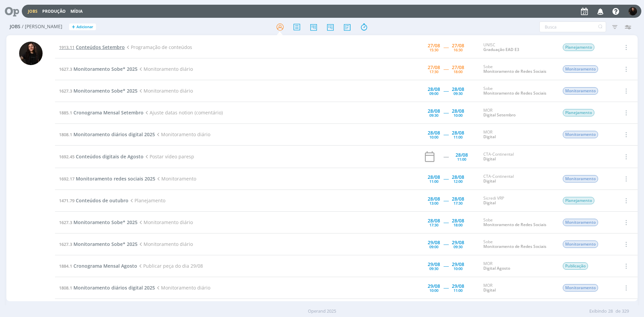 The image size is (644, 317). What do you see at coordinates (54, 12) in the screenshot?
I see `button: Produção` at bounding box center [54, 12].